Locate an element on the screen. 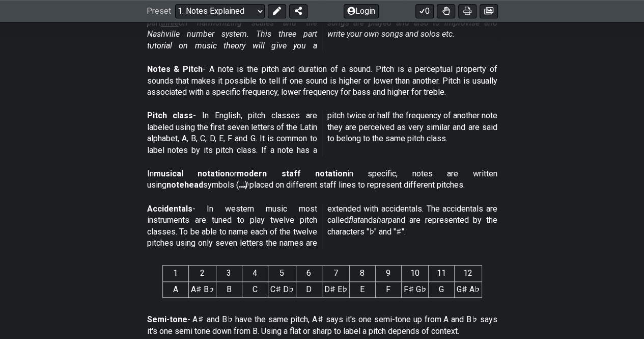 Image resolution: width=644 pixels, height=339 pixels. td: A♯ B♭ is located at coordinates (202, 288).